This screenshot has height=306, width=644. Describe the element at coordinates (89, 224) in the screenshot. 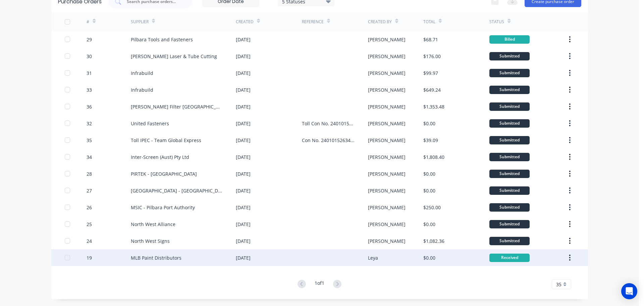

I see `div: 25` at that location.